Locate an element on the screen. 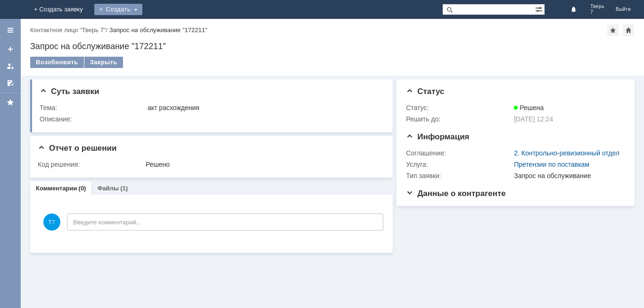 The width and height of the screenshot is (644, 308). a: Создать заявку is located at coordinates (10, 49).